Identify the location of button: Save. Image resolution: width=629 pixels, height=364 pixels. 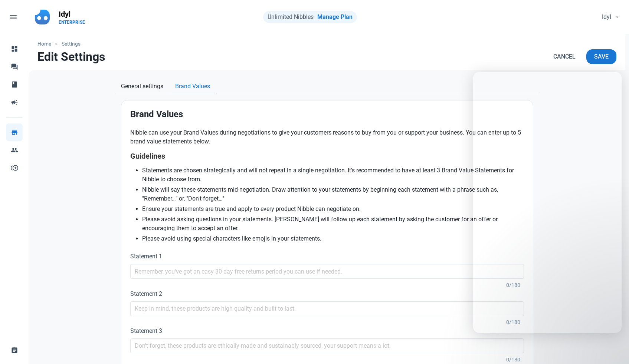
(601, 57).